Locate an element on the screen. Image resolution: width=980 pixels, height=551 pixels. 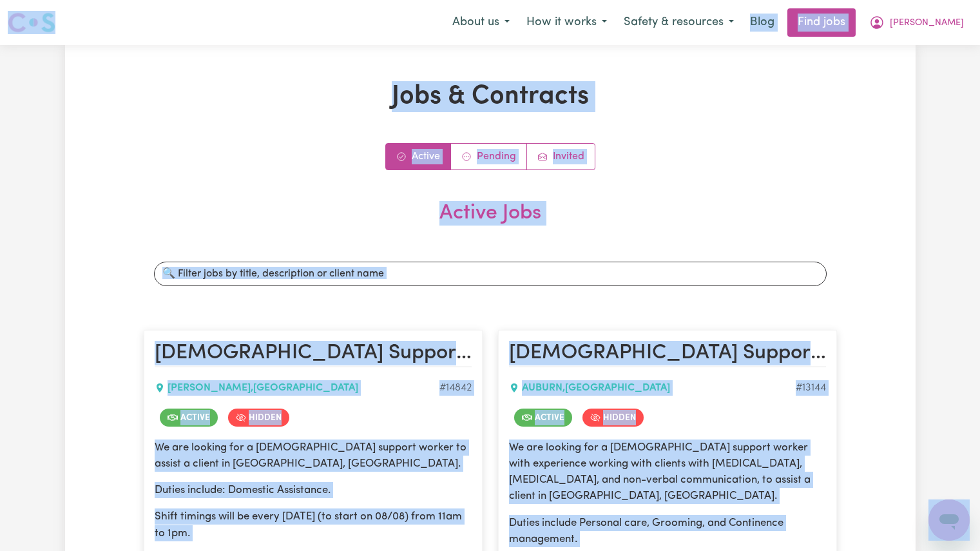
a: Careseekers logo is located at coordinates (32, 22).